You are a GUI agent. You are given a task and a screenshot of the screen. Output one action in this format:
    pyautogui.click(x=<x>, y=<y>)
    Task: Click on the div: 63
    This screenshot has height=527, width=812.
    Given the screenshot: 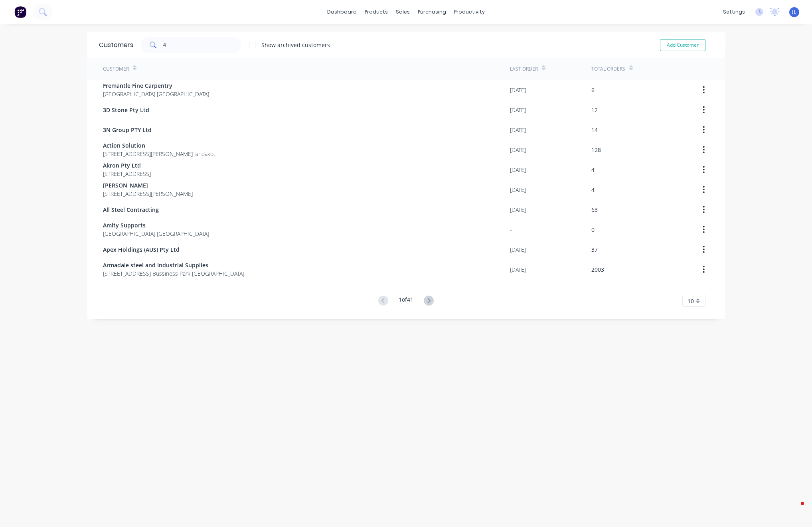 What is the action you would take?
    pyautogui.click(x=595, y=209)
    